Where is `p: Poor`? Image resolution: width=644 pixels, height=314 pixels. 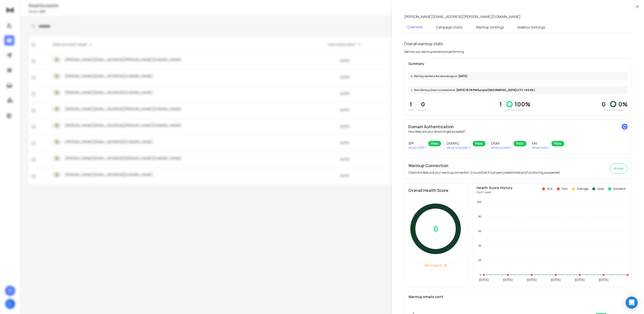
p: Poor is located at coordinates (565, 189).